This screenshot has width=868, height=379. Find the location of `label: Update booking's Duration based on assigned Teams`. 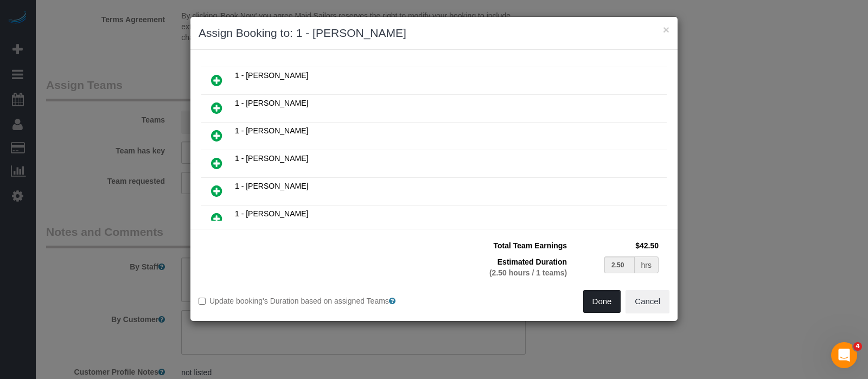

label: Update booking's Duration based on assigned Teams is located at coordinates (312, 301).